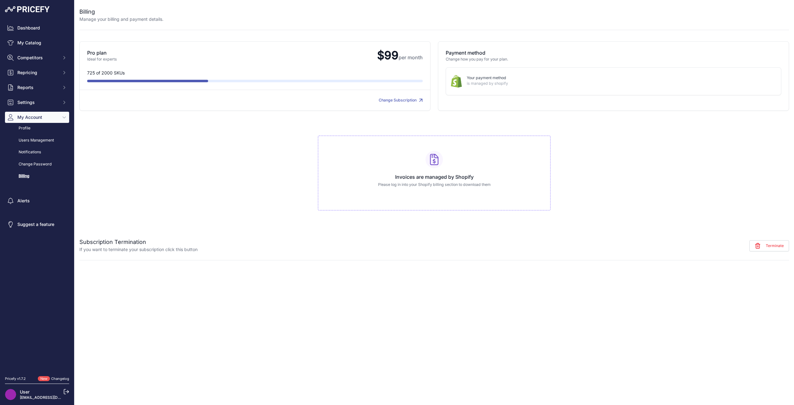 The image size is (794, 405). What do you see at coordinates (27, 9) in the screenshot?
I see `img: Pricefy Logo` at bounding box center [27, 9].